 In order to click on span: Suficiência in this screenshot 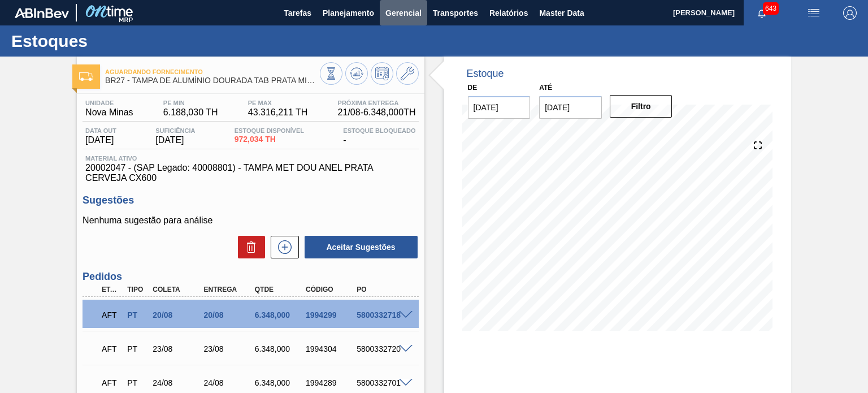, I will do `click(175, 131)`.